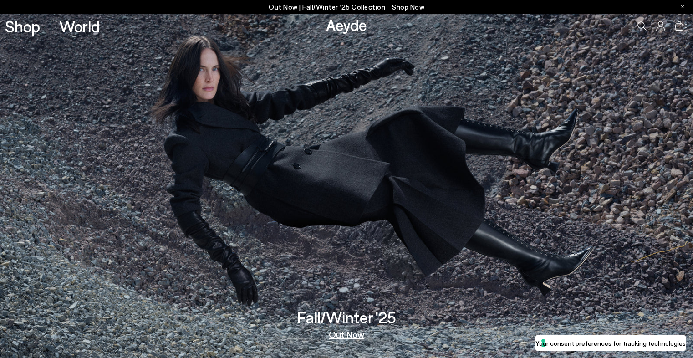  I want to click on label: Your consent preferences for tracking technologies, so click(611, 343).